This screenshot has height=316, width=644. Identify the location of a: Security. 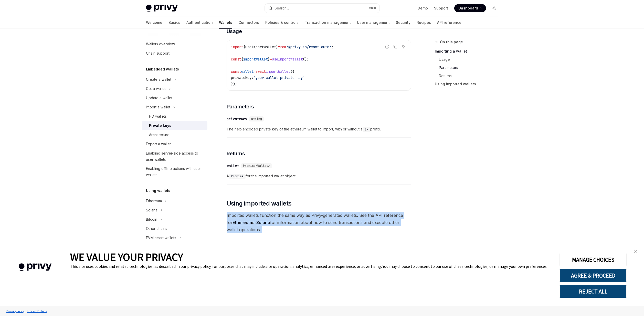
(403, 23).